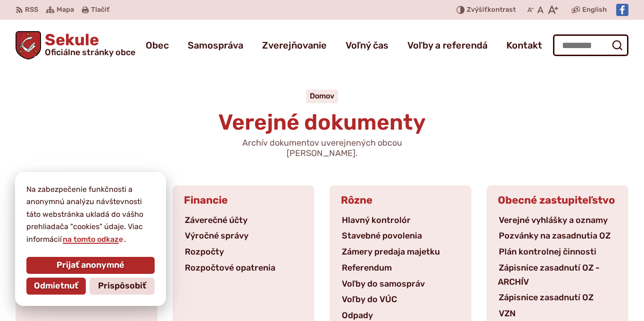  Describe the element at coordinates (93, 239) in the screenshot. I see `a: na tomto odkaze` at that location.